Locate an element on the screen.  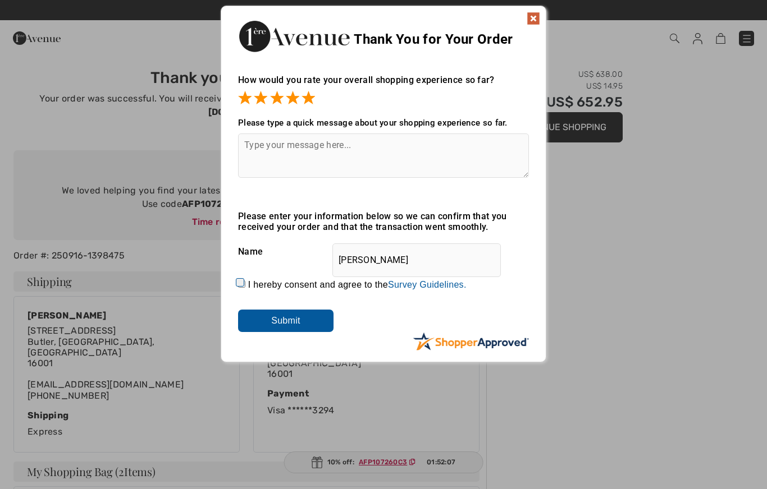
div: How would you rate your overall shopping experience so far? is located at coordinates (383, 85).